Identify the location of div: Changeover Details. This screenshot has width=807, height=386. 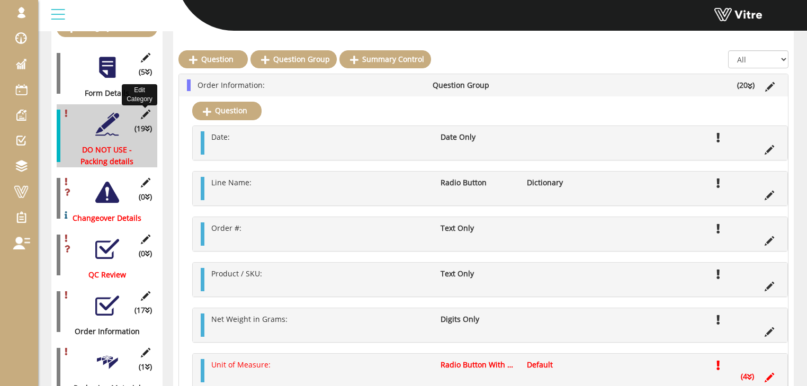
(103, 218).